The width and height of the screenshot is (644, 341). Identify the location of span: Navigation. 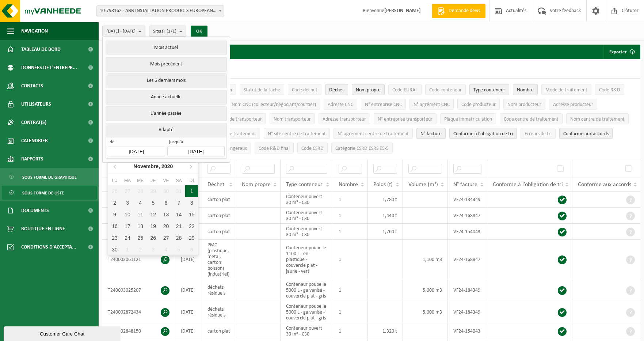
(34, 31).